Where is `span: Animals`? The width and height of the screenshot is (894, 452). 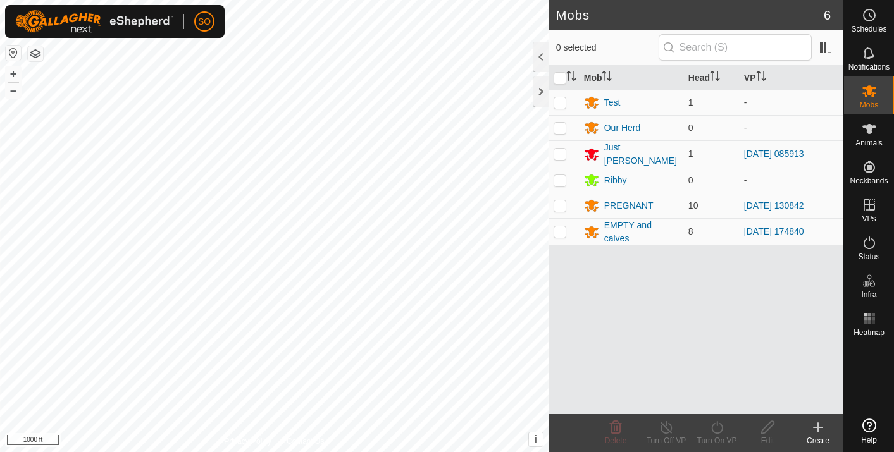
span: Animals is located at coordinates (868, 143).